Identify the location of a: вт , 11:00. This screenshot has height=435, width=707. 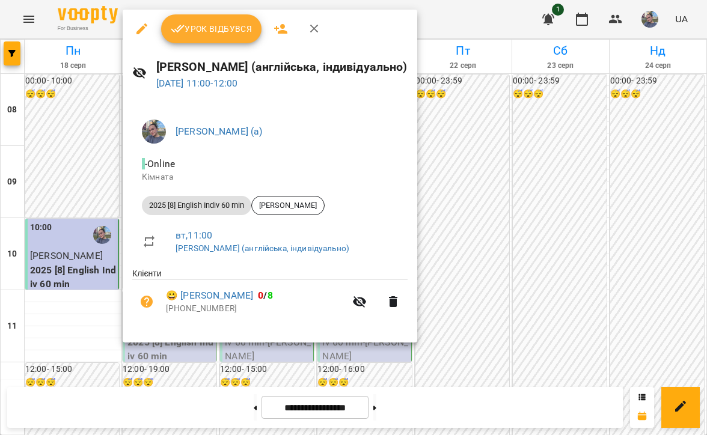
(194, 235).